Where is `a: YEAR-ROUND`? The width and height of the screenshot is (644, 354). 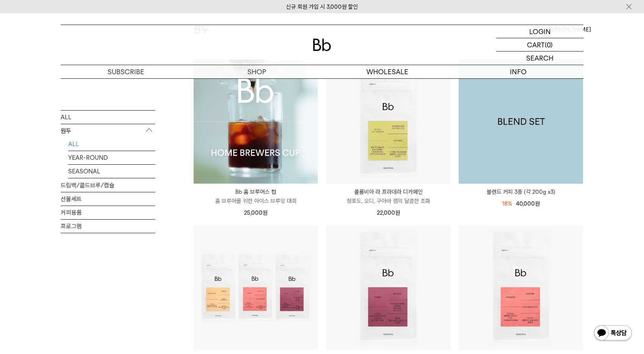
a: YEAR-ROUND is located at coordinates (112, 157).